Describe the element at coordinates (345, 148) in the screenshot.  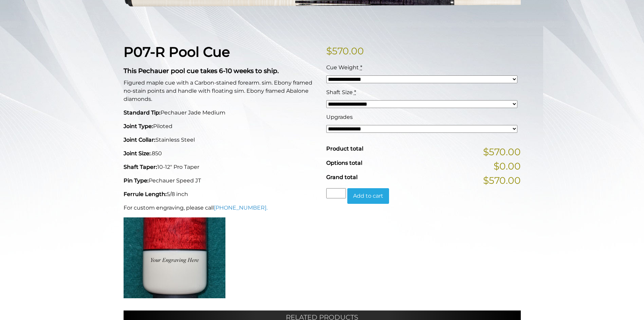
I see `span: Product total` at that location.